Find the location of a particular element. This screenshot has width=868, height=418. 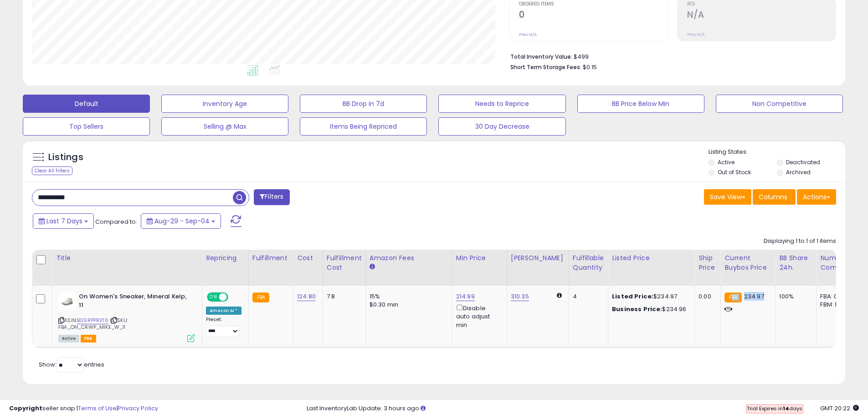

h2: 0 is located at coordinates (593, 16).